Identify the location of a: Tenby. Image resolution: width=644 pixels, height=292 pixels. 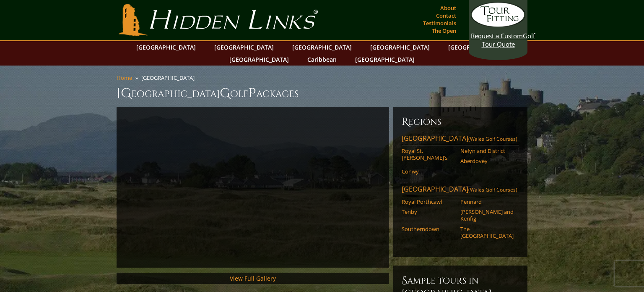
(428, 211).